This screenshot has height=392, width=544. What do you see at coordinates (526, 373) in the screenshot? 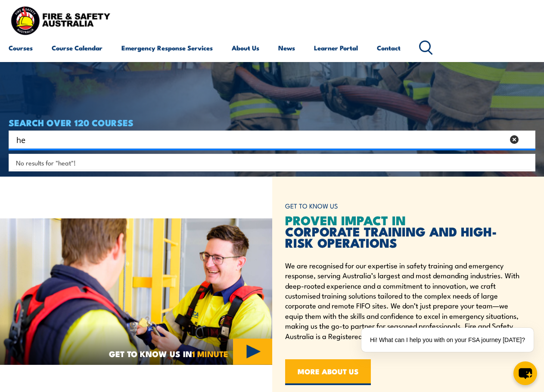
I see `button: chat-button` at bounding box center [526, 373].